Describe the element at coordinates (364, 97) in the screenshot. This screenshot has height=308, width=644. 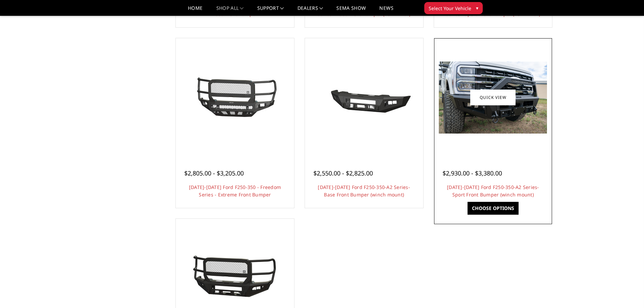
I see `a: 2023-2025 Ford F250-350-A2 Series-Base Front Bumper (winch mount) 2023-2025 Ford F250-350-A2 Seri...` at that location.